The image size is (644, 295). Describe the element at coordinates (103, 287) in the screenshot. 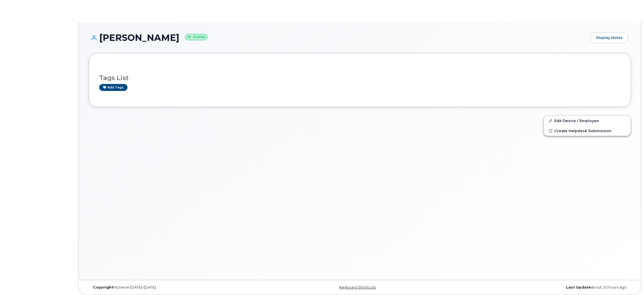

I see `strong: Copyright` at that location.